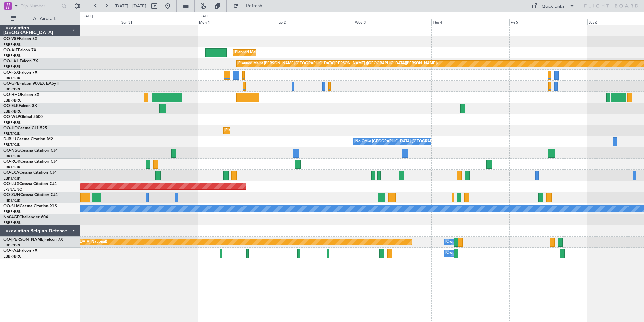 This screenshot has width=644, height=322. Describe the element at coordinates (553, 7) in the screenshot. I see `div: Quick Links` at that location.